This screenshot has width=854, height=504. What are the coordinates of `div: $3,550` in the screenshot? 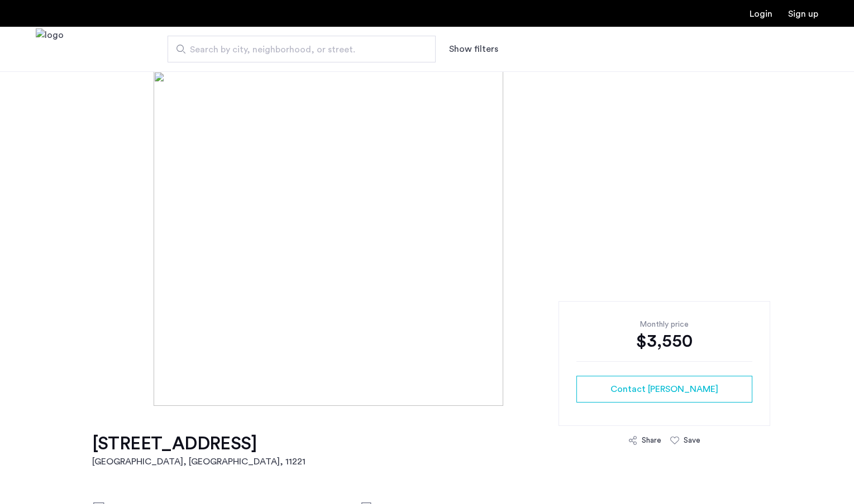 It's located at (664, 341).